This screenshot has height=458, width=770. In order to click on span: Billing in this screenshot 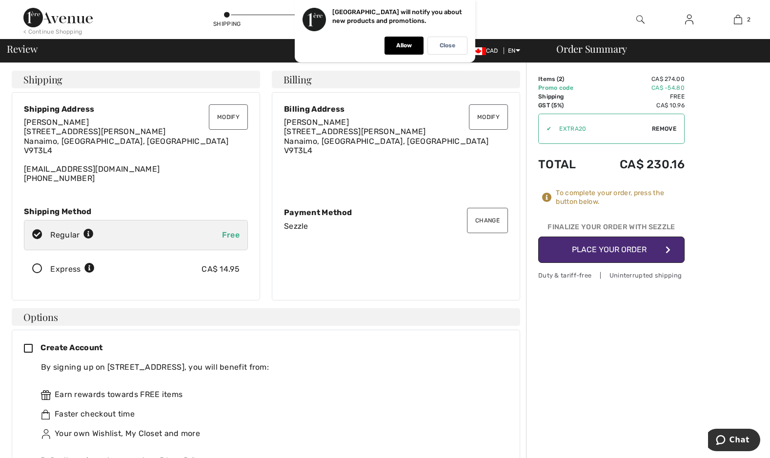, I will do `click(297, 79)`.